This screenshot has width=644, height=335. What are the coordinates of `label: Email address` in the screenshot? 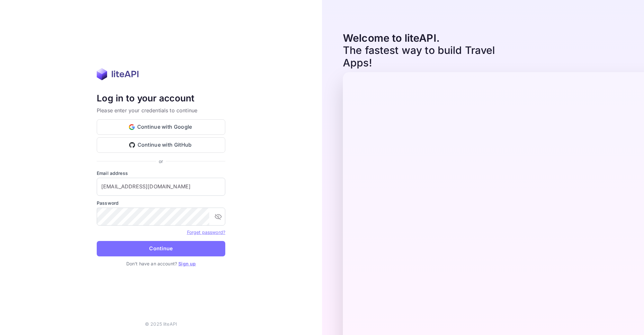 It's located at (161, 173).